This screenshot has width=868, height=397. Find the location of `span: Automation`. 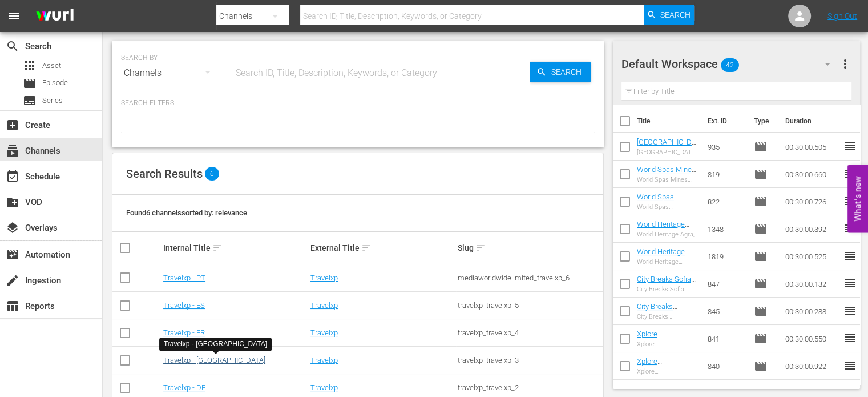

span: Automation is located at coordinates (12, 255).